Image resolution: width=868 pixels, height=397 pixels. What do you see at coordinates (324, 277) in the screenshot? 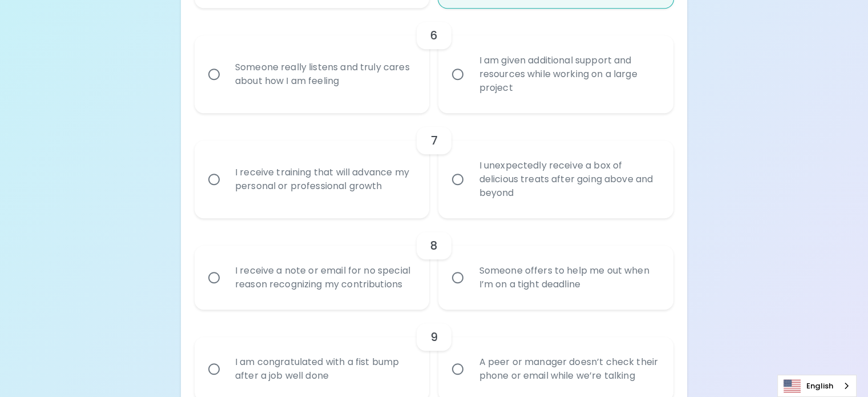
I see `div: I receive a note or email for no special reason recognizing my contributions` at bounding box center [324, 277].